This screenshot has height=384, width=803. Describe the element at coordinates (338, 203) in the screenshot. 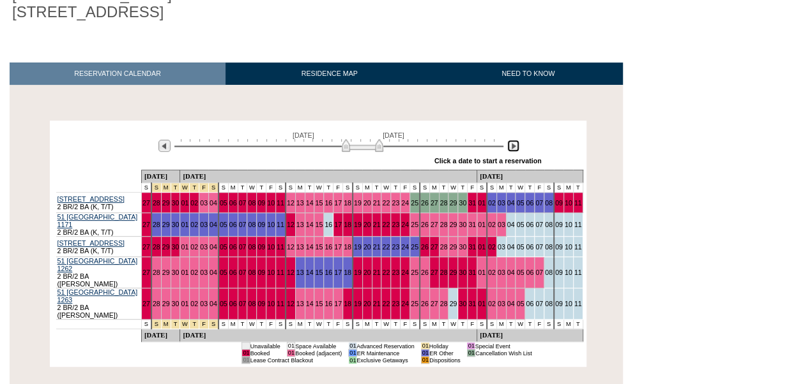

I see `a: 17` at that location.